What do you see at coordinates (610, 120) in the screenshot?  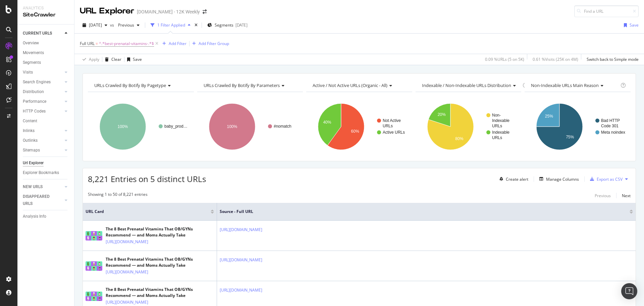 I see `text: Bad HTTP` at bounding box center [610, 120].